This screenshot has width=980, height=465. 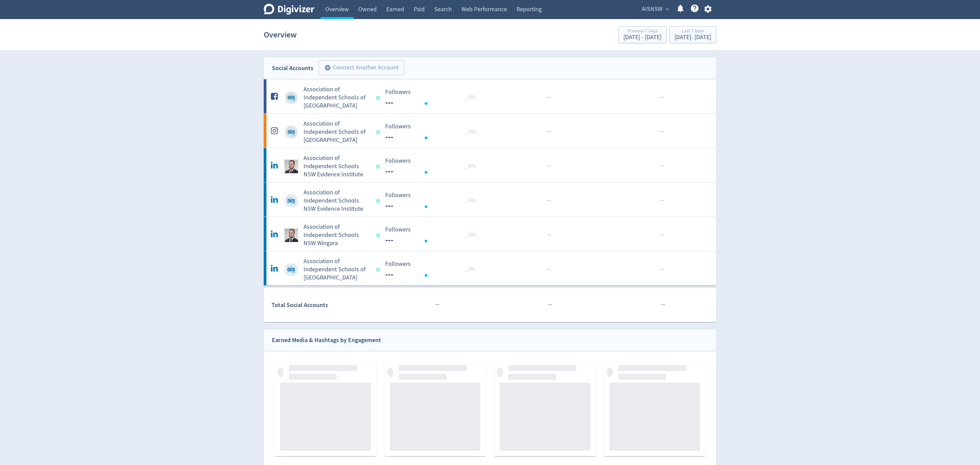 I want to click on button: Connect Another Account, so click(x=362, y=68).